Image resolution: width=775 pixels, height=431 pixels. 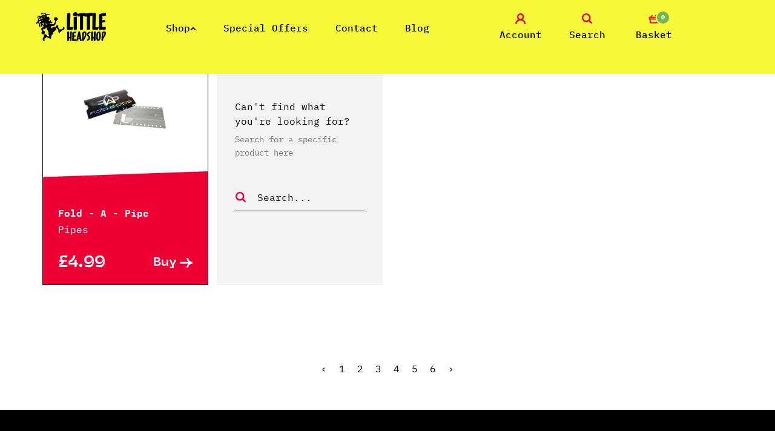 What do you see at coordinates (379, 369) in the screenshot?
I see `a: 3` at bounding box center [379, 369].